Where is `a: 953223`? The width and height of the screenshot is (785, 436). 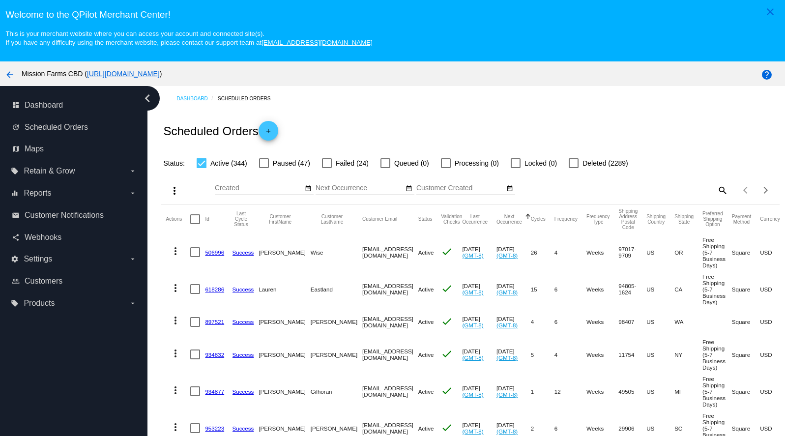 a: 953223 is located at coordinates (214, 428).